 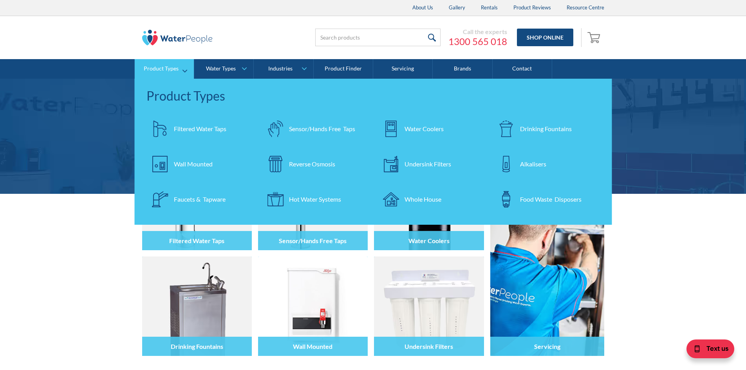 I want to click on h4: Drinking Fountains, so click(x=197, y=346).